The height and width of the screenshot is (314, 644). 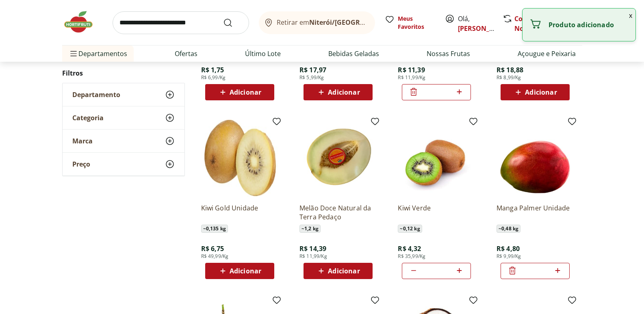 What do you see at coordinates (240, 212) in the screenshot?
I see `p: Kiwi Gold Unidade` at bounding box center [240, 212].